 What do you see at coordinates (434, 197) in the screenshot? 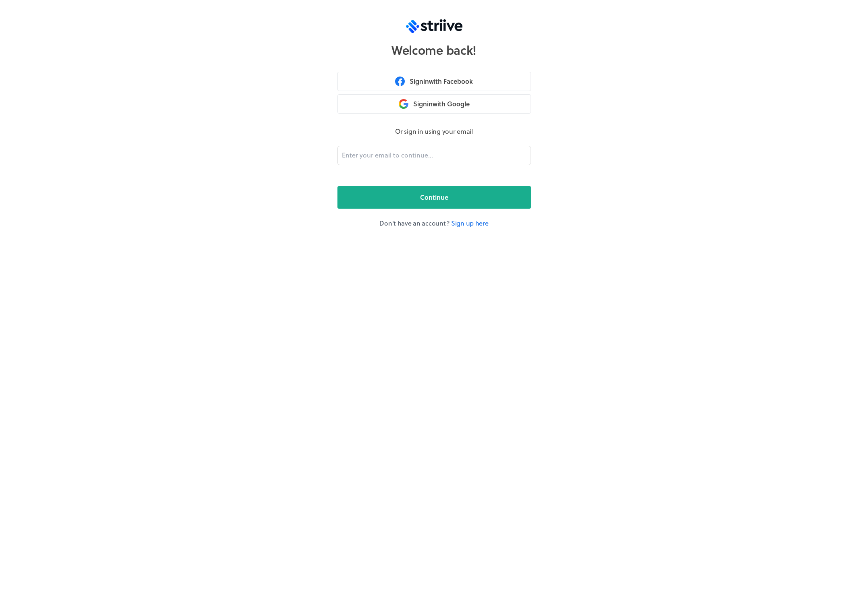
I see `button: Continue` at bounding box center [434, 197].